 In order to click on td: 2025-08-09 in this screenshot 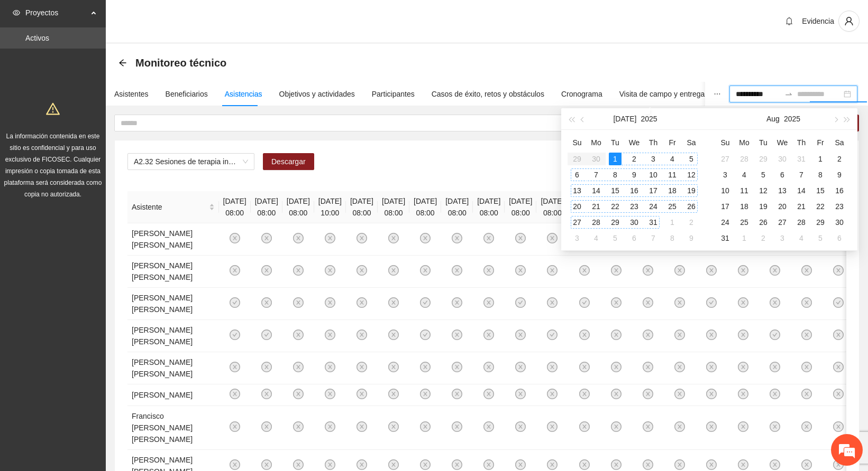, I will do `click(691, 238)`.